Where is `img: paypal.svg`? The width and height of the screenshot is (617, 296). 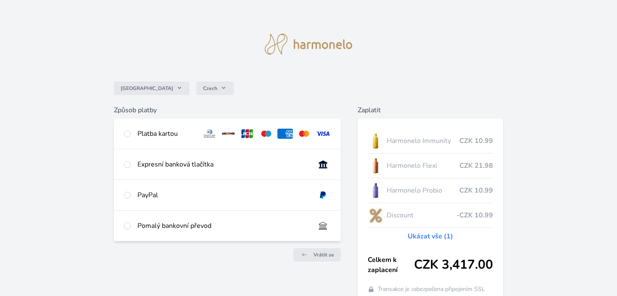 img: paypal.svg is located at coordinates (323, 195).